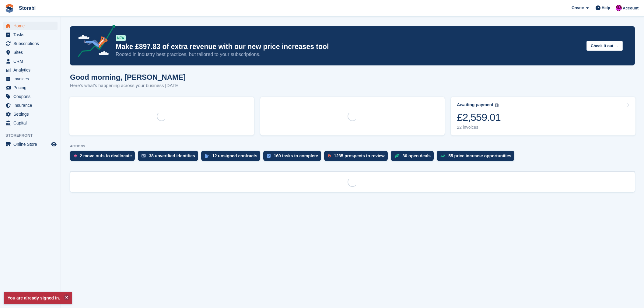 This screenshot has width=644, height=308. What do you see at coordinates (397, 156) in the screenshot?
I see `img: deal-1b604bf984904fb50ccaf53a9ad4b4a5d6e5aea283cecdc64d6e3604feb123c2.svg` at bounding box center [397, 156].